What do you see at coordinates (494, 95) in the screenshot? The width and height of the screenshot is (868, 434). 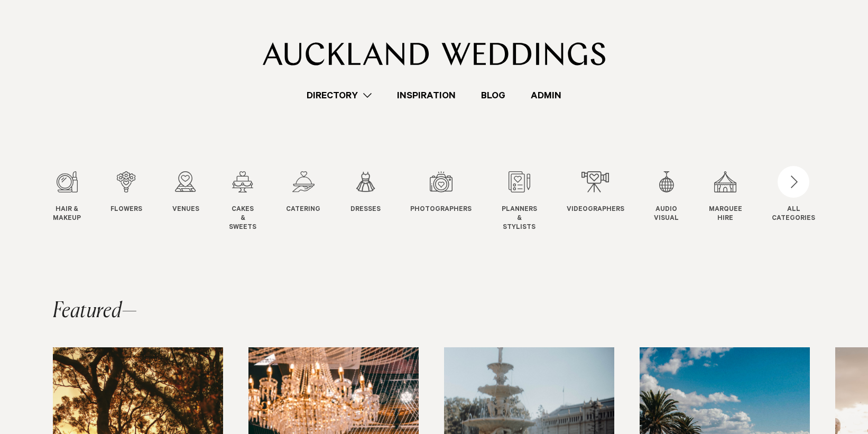 I see `a: Blog` at bounding box center [494, 95].